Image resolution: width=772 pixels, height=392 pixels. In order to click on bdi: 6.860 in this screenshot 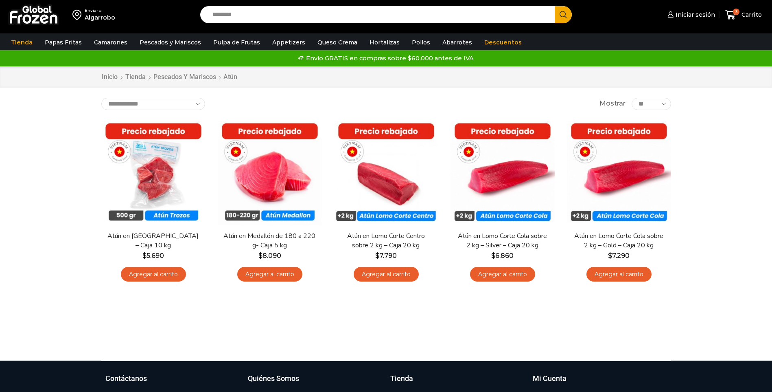, I will do `click(502, 255)`.